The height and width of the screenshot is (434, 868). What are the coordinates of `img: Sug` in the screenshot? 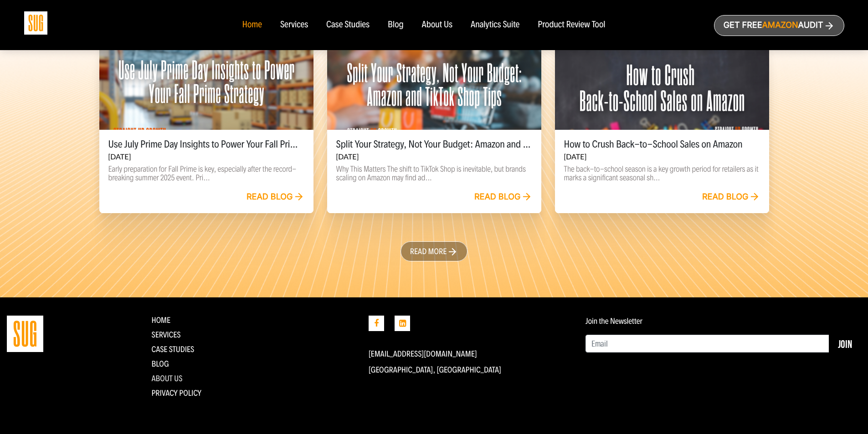 It's located at (36, 23).